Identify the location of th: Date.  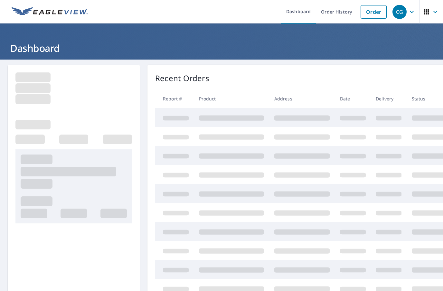
(353, 98).